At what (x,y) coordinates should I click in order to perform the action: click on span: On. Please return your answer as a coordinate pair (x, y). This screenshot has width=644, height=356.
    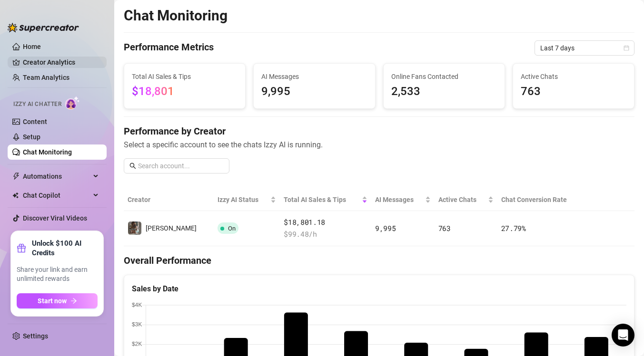
    Looking at the image, I should click on (232, 228).